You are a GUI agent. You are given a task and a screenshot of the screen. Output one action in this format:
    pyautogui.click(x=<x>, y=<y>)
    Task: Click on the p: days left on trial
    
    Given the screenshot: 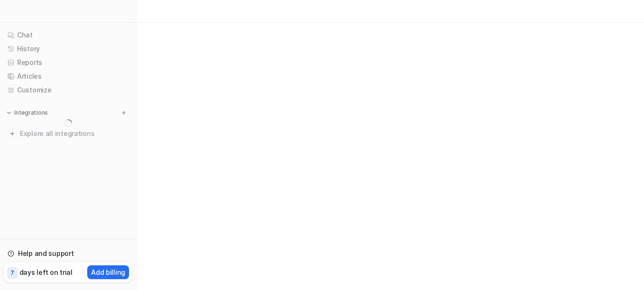 What is the action you would take?
    pyautogui.click(x=46, y=272)
    